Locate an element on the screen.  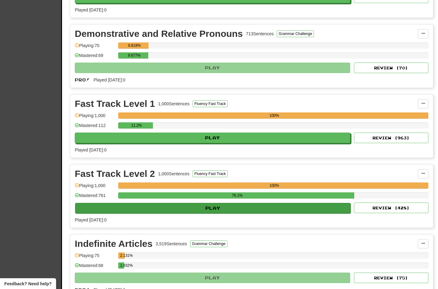
button: Review (70) is located at coordinates (391, 68).